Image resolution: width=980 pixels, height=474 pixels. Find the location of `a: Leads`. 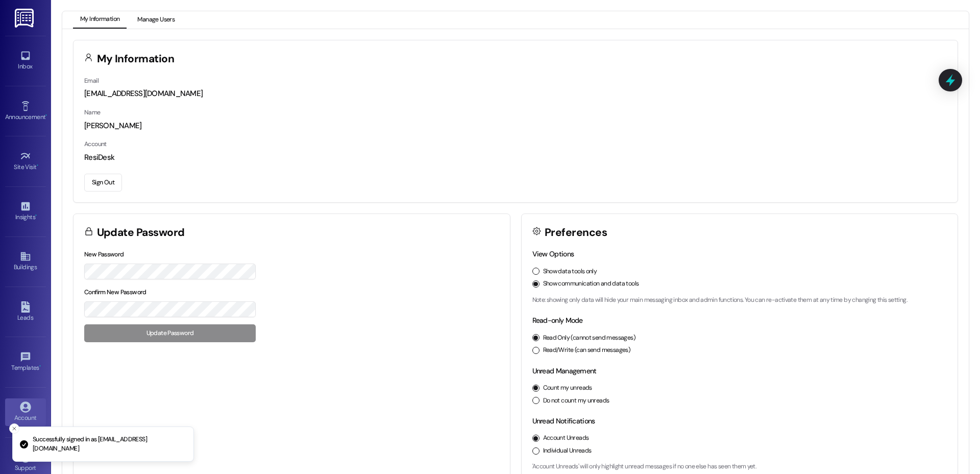

a: Leads is located at coordinates (26, 312).